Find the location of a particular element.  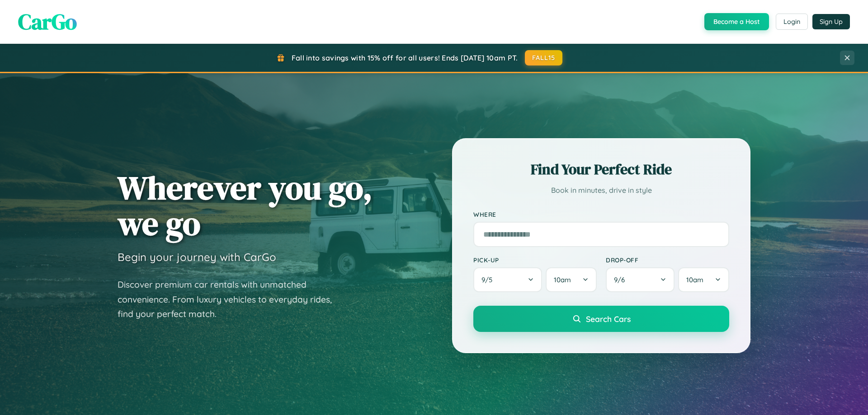

span: Search Cars is located at coordinates (608, 319).